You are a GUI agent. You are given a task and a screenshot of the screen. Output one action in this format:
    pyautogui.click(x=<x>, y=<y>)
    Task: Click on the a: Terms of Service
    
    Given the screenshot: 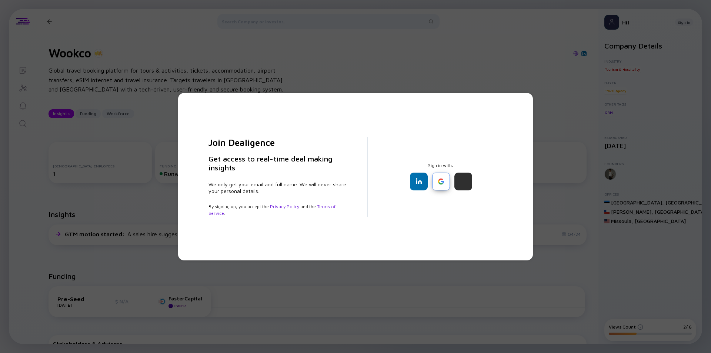 What is the action you would take?
    pyautogui.click(x=272, y=210)
    